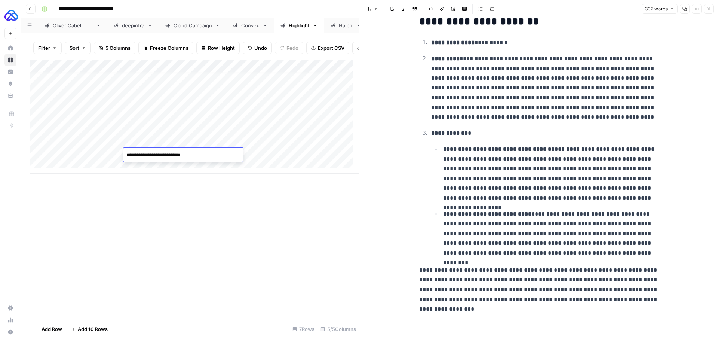  What do you see at coordinates (52, 329) in the screenshot?
I see `span: Add Row` at bounding box center [52, 329].